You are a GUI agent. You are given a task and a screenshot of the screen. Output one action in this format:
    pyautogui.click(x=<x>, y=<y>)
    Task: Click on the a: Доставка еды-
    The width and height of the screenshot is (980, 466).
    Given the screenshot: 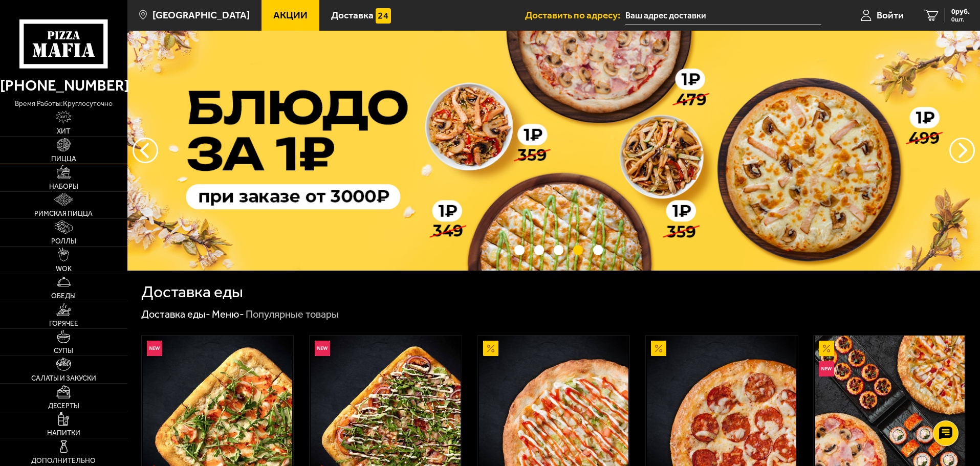 What is the action you would take?
    pyautogui.click(x=175, y=314)
    